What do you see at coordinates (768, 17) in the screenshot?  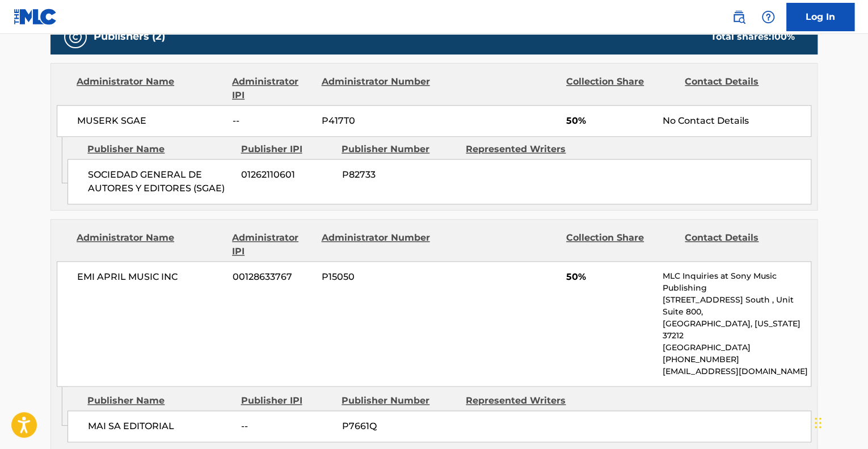 I see `div: Help` at bounding box center [768, 17].